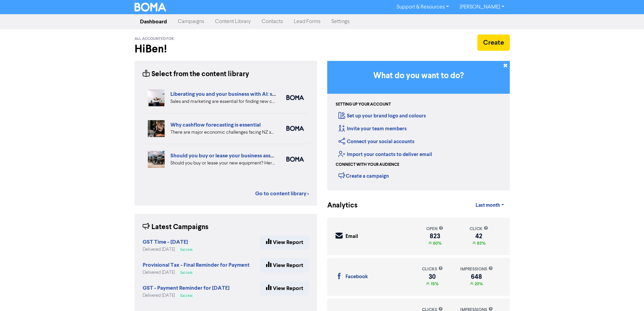 This screenshot has height=311, width=644. What do you see at coordinates (432, 277) in the screenshot?
I see `div: 30` at bounding box center [432, 277].